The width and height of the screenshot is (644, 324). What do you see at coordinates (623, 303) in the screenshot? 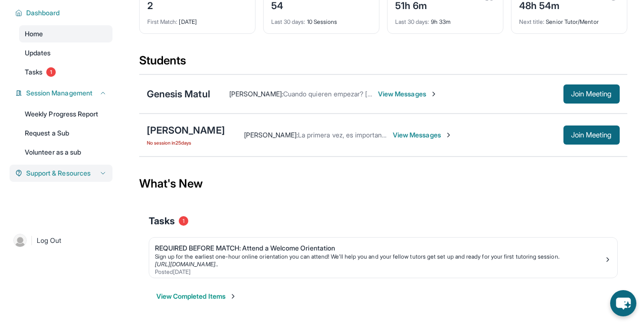
I see `button: chat-button` at bounding box center [623, 303].